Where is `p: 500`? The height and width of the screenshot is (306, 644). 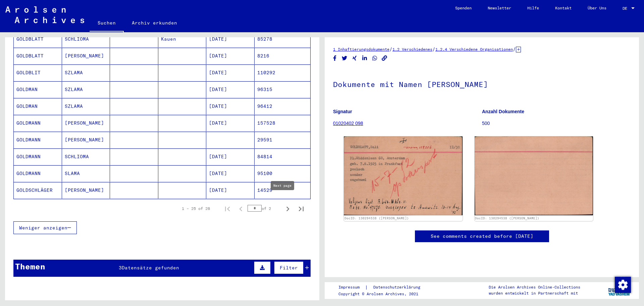
p: 500 is located at coordinates (556, 124).